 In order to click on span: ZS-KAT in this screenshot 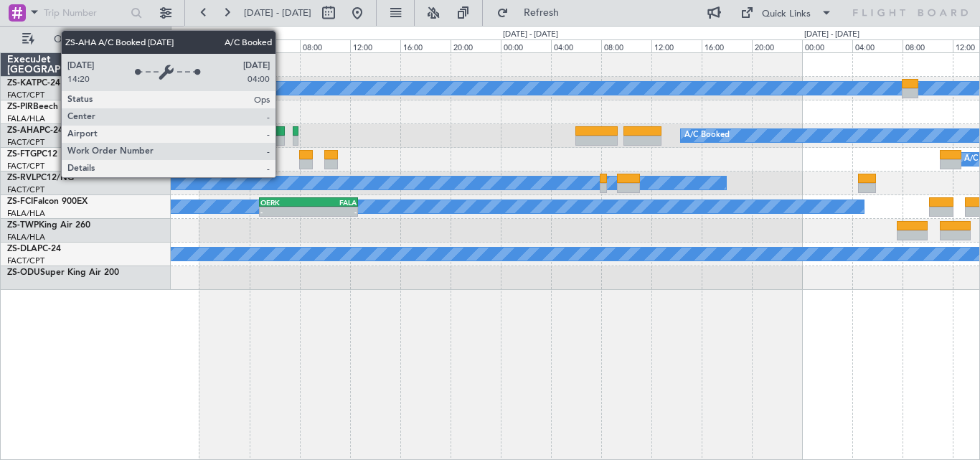, I will do `click(21, 83)`.